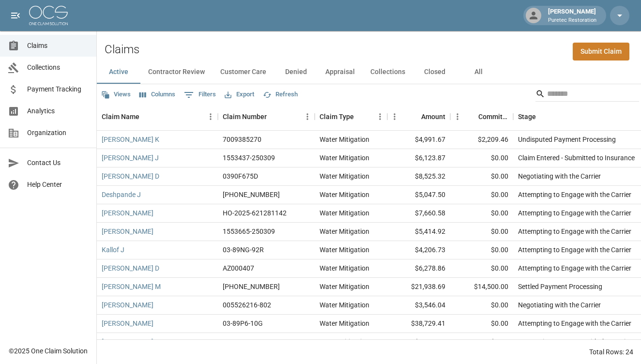  I want to click on div: $4,206.73, so click(419, 251).